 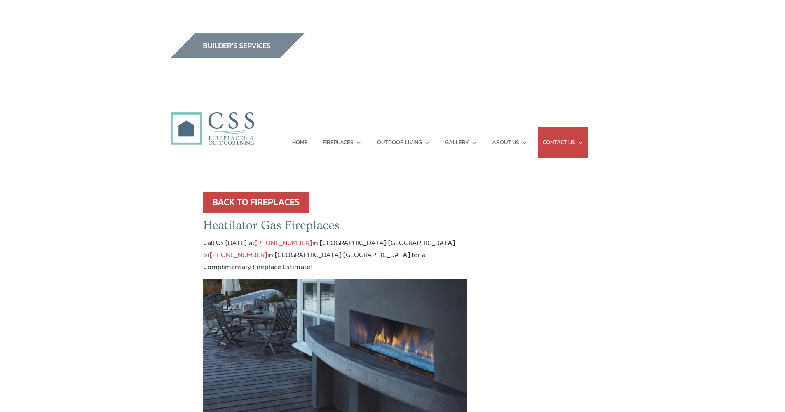 What do you see at coordinates (461, 143) in the screenshot?
I see `a: GALLERY` at bounding box center [461, 143].